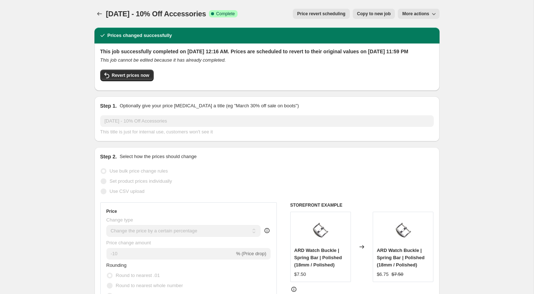  What do you see at coordinates (130, 76) in the screenshot?
I see `span: Revert prices now` at bounding box center [130, 76].